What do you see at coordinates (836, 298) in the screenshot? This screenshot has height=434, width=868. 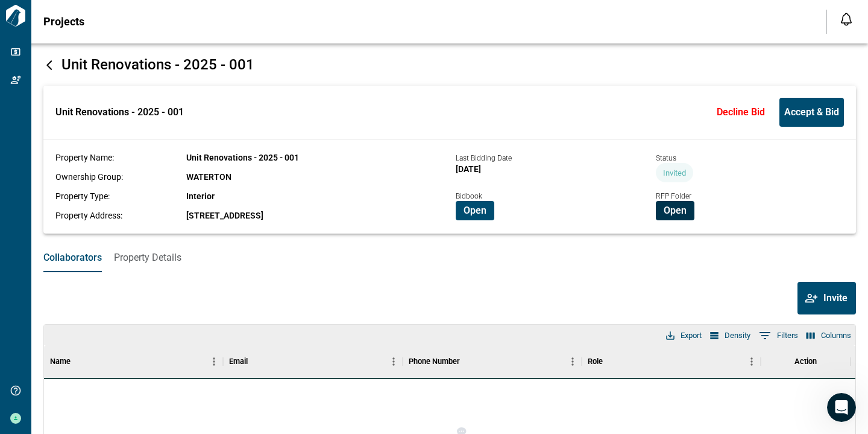 I see `span: Invite` at bounding box center [836, 298].